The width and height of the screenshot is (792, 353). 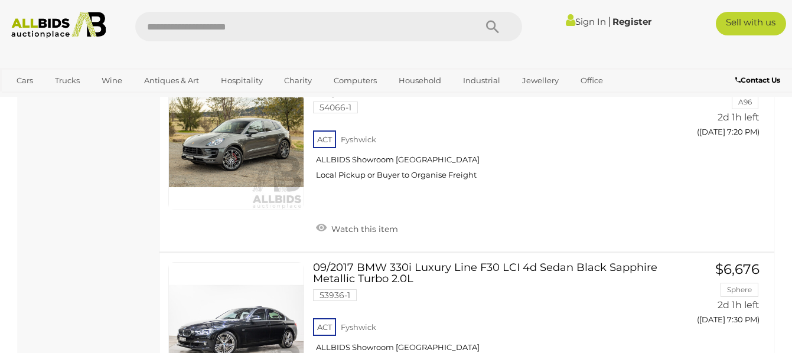 What do you see at coordinates (363, 229) in the screenshot?
I see `span: Watch this item` at bounding box center [363, 229].